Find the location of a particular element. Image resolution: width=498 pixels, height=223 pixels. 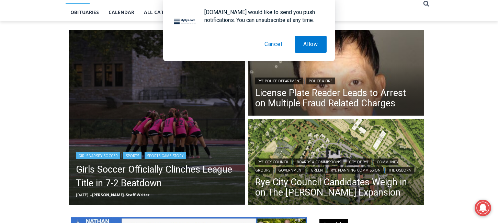

img: (PHOTO: Illustrative plan of The Osborn's proposed site plan from the July 10, 2025 planning comm... is located at coordinates (336, 163).